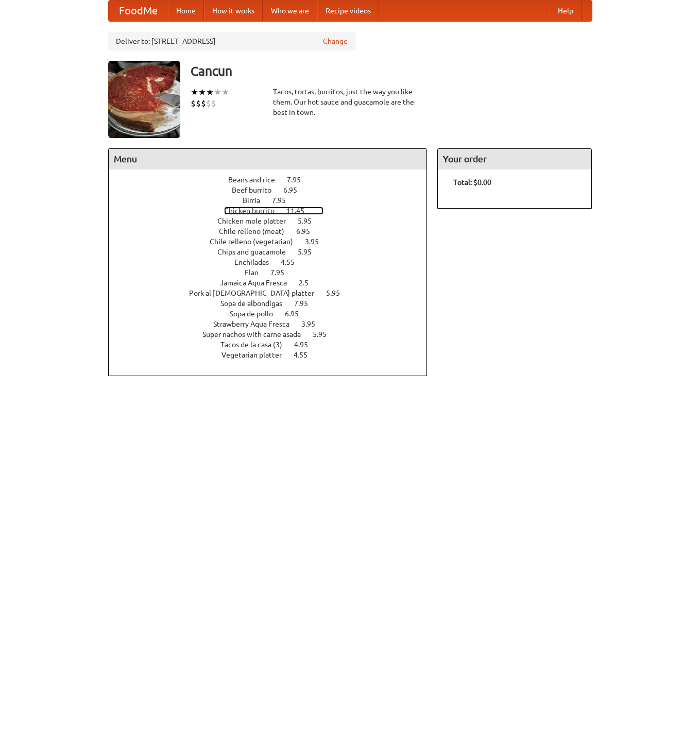 The height and width of the screenshot is (729, 700). Describe the element at coordinates (256, 180) in the screenshot. I see `span: Beans and rice` at that location.